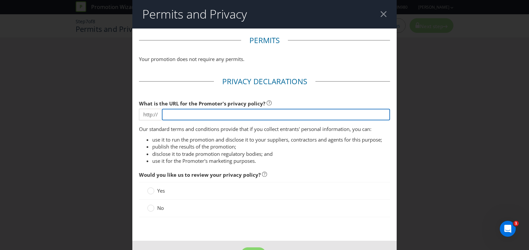 The height and width of the screenshot is (250, 529). I want to click on h2: Permits and Privacy, so click(195, 14).